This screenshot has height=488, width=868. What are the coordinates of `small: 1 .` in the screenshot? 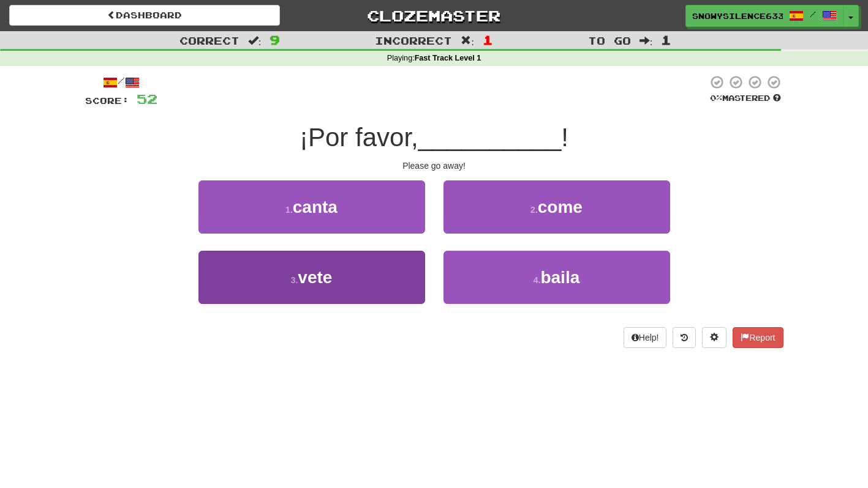 It's located at (289, 210).